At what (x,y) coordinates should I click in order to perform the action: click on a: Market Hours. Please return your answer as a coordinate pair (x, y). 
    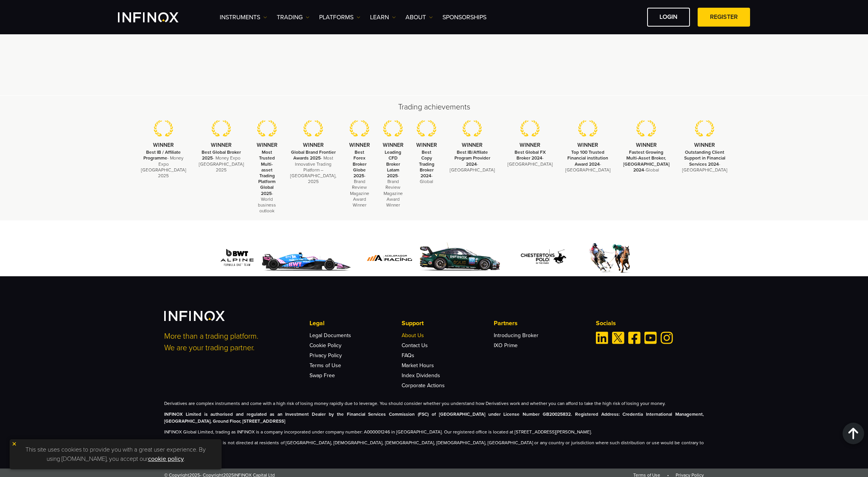
    Looking at the image, I should click on (418, 365).